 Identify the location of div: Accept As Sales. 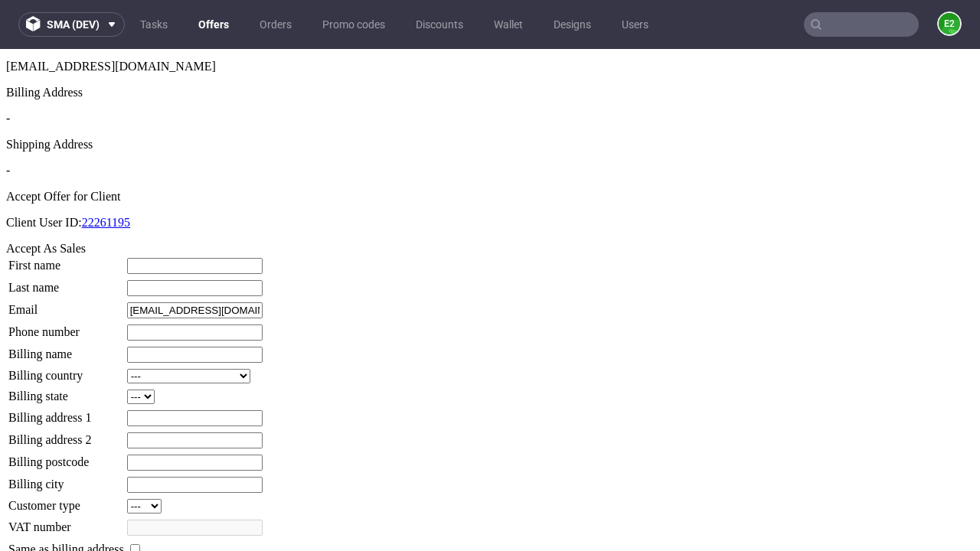
(490, 200).